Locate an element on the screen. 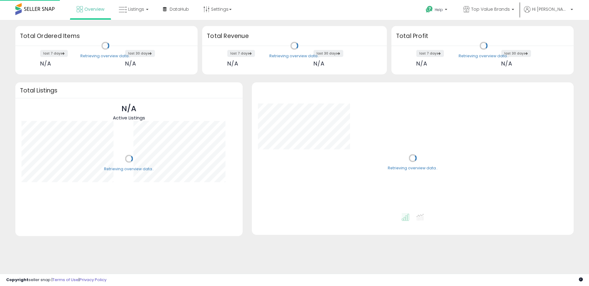 This screenshot has width=589, height=286. a: Help is located at coordinates (437, 10).